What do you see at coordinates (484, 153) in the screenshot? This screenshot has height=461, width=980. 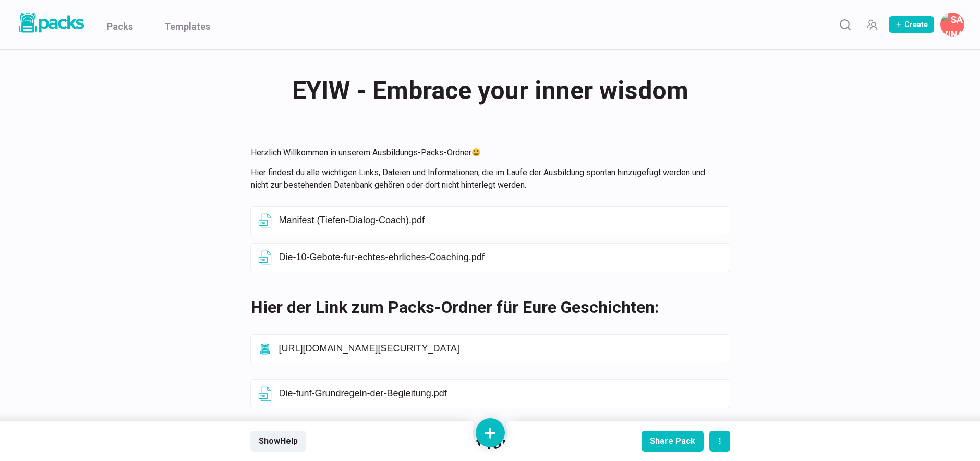 I see `p: Herzlich Willkommen in unserem Ausbildungs-Packs-Ordner` at bounding box center [484, 153].